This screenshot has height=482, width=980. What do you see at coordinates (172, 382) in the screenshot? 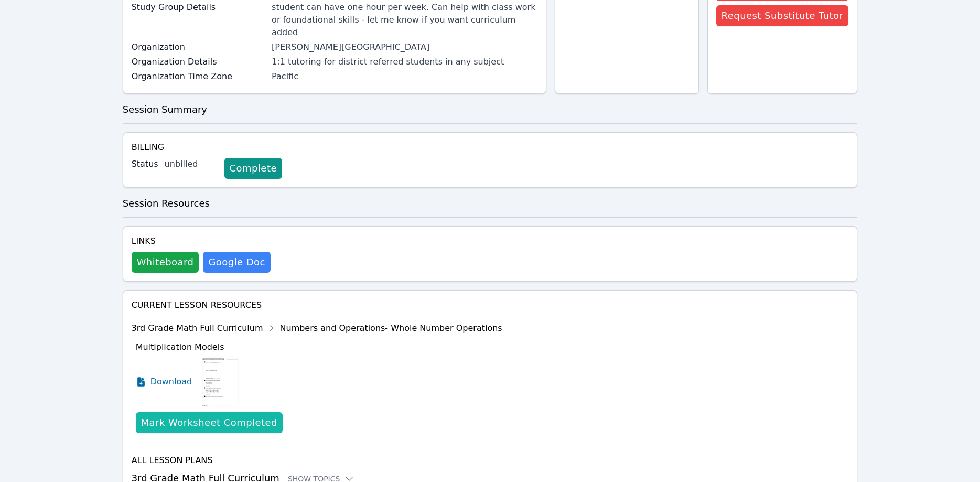
I see `span: Download` at bounding box center [172, 382].